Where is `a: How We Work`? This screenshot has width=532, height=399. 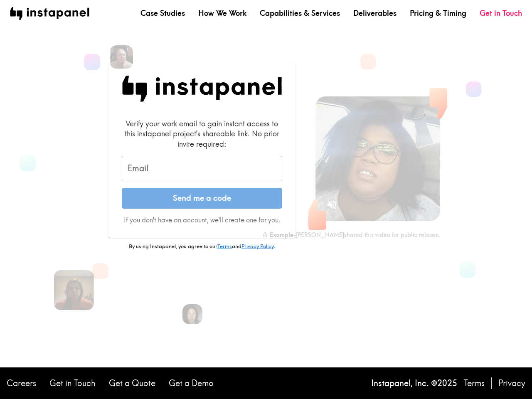
a: How We Work is located at coordinates (222, 13).